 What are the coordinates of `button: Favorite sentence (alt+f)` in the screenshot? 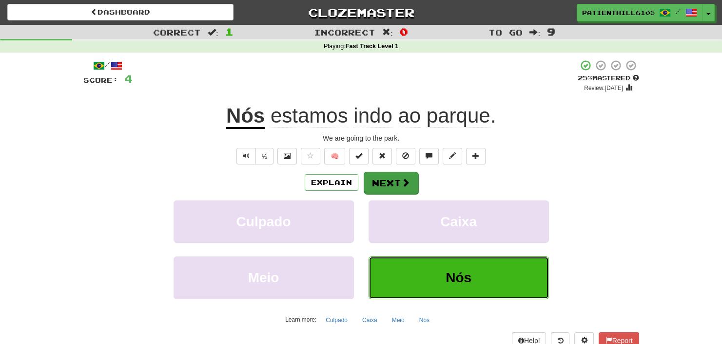 It's located at (310, 156).